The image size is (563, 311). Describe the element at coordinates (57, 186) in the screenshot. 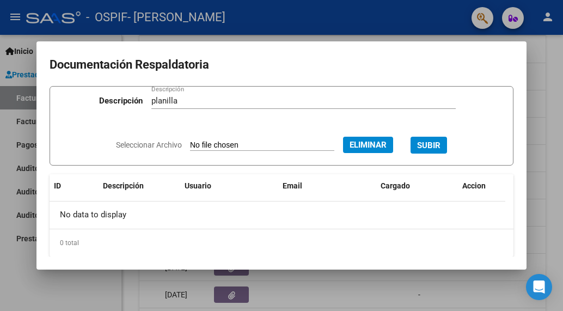

I see `span: ID` at that location.